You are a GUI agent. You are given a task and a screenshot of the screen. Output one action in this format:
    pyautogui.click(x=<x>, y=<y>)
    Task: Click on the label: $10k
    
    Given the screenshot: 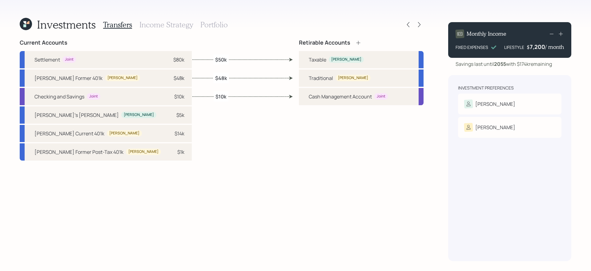 What is the action you would take?
    pyautogui.click(x=221, y=96)
    